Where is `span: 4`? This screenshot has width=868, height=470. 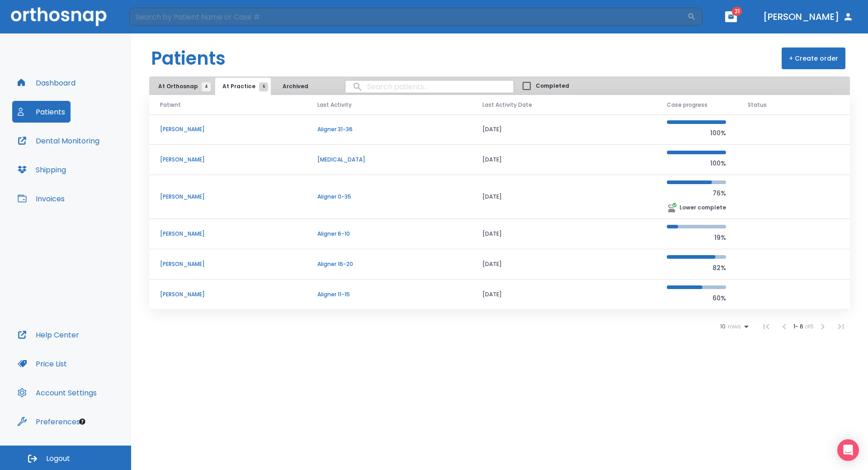
span: 4 is located at coordinates (206, 87).